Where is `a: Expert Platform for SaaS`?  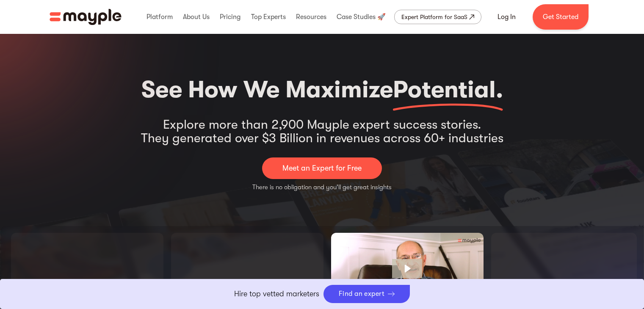
a: Expert Platform for SaaS is located at coordinates (437, 17).